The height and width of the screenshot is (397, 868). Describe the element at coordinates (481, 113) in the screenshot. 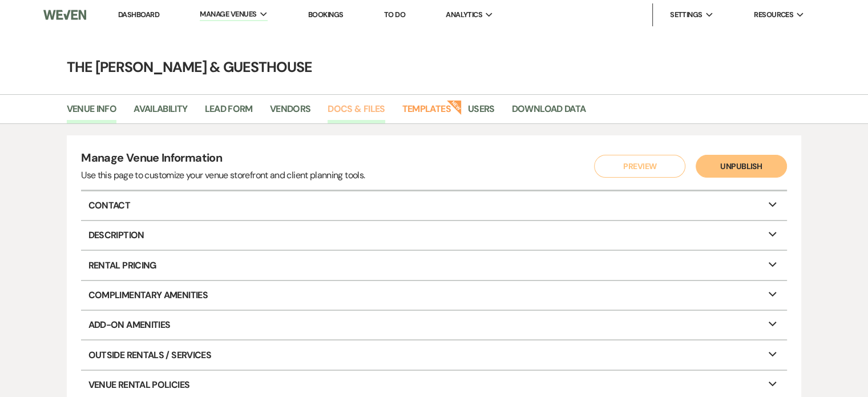

I see `a: Users` at that location.